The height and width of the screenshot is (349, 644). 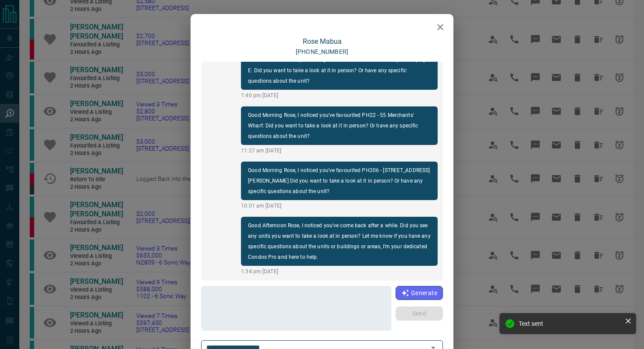 I want to click on p: Good Afternoon Rose, I noticed you've come back after a while. Did you see any units you want to ..., so click(x=339, y=241).